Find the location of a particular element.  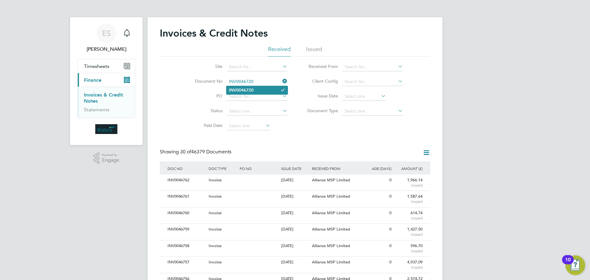

label: Document Type is located at coordinates (320, 111).